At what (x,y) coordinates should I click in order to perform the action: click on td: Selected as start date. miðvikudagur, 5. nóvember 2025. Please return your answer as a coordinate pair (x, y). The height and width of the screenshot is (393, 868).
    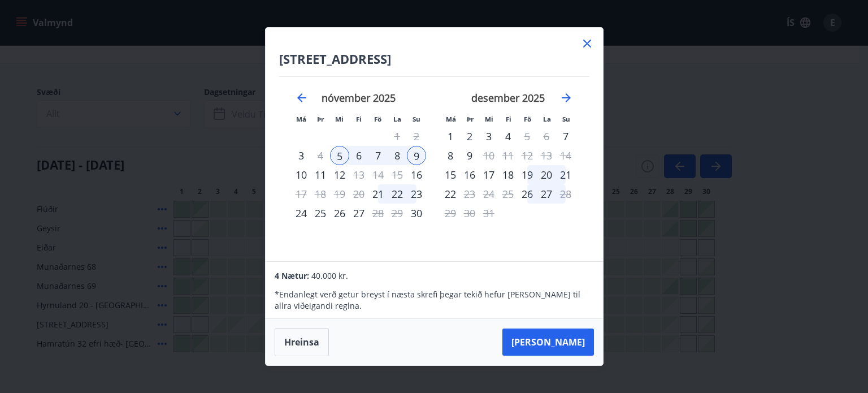
    Looking at the image, I should click on (339, 155).